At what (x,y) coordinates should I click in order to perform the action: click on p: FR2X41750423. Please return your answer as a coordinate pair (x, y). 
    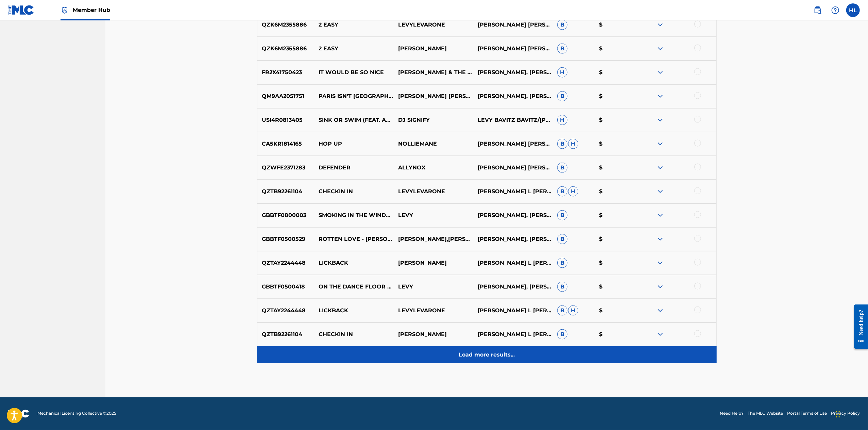
    Looking at the image, I should click on (286, 73).